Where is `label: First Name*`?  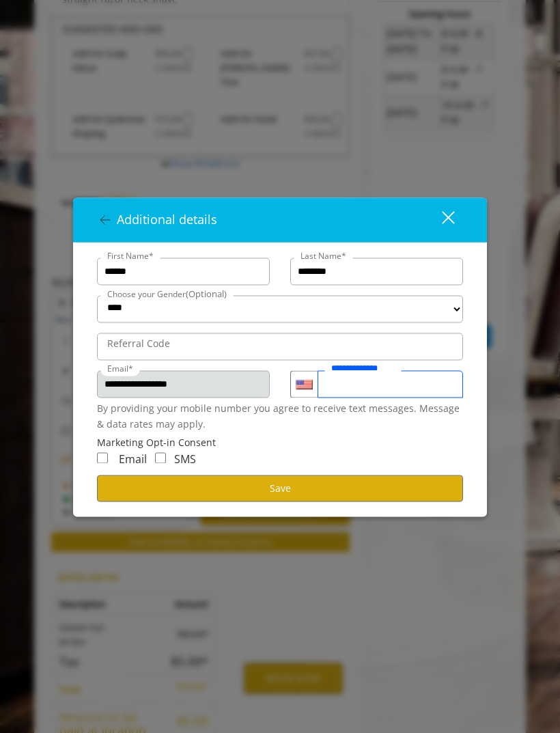
label: First Name* is located at coordinates (130, 256).